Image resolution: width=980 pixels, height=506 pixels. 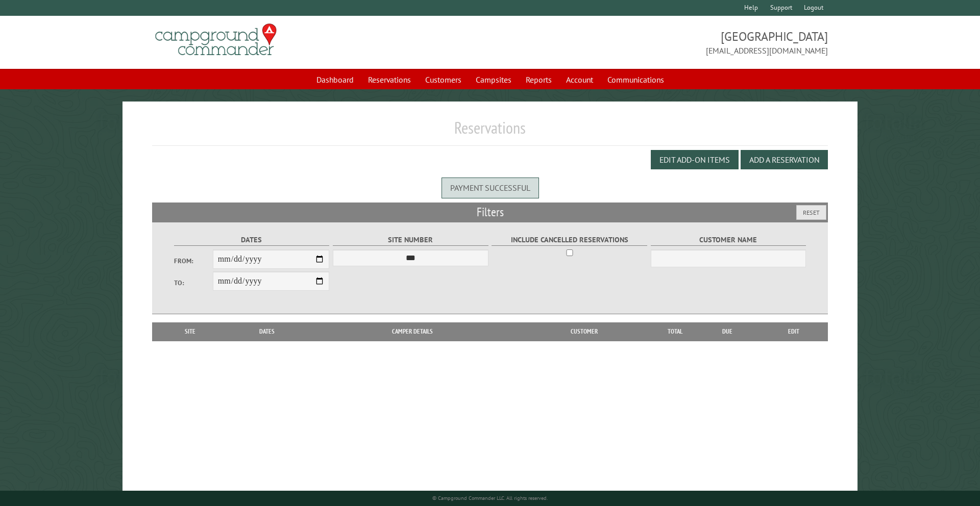 I want to click on a: Reports, so click(x=539, y=79).